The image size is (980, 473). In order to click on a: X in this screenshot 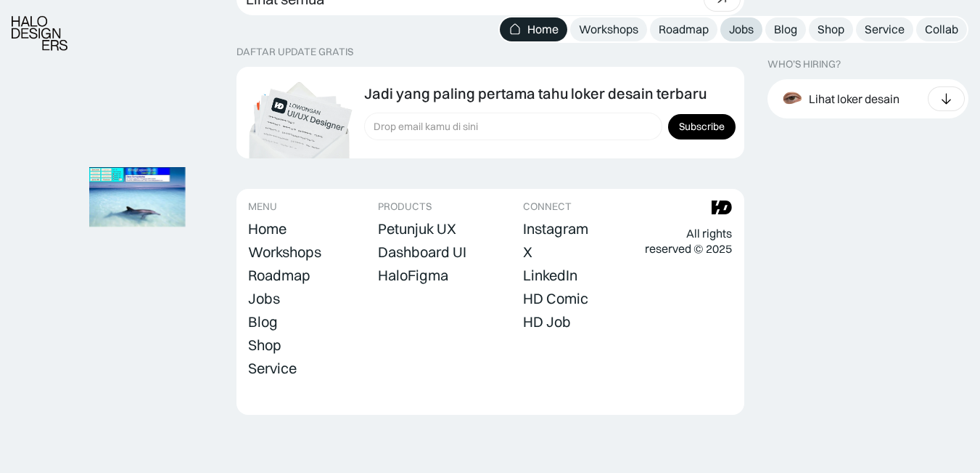, I will do `click(527, 252)`.